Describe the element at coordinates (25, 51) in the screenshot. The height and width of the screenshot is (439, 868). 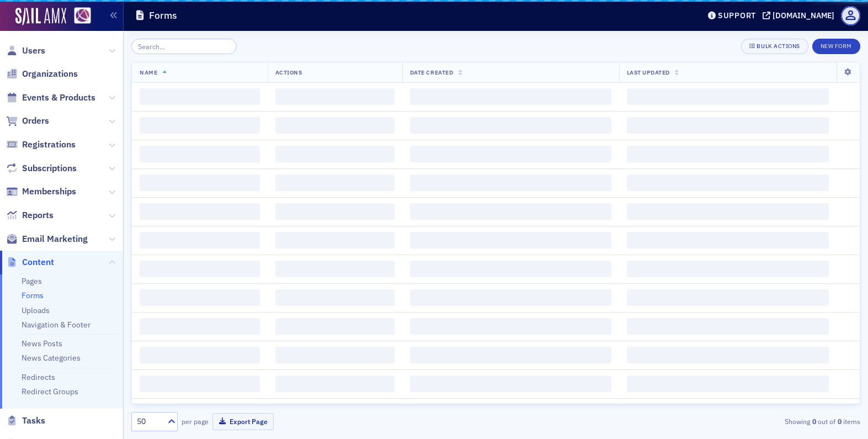
I see `a: Users` at that location.